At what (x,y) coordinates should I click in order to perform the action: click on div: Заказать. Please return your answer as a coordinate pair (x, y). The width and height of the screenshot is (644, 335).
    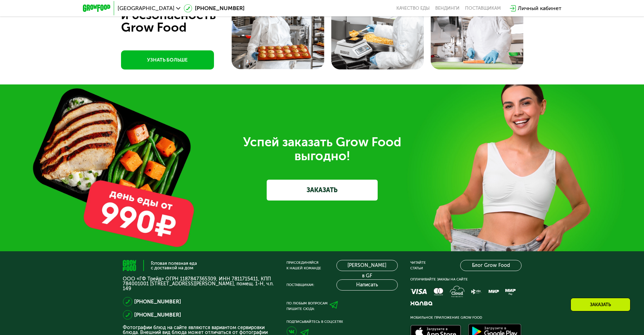
    Looking at the image, I should click on (600, 304).